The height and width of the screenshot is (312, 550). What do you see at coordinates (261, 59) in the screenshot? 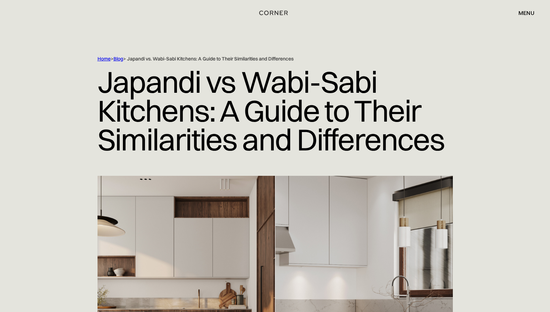
I see `div: > > Japandi vs. Wabi-Sabi Kitchens: A Guide to Their Similarities and Differences` at bounding box center [261, 59].